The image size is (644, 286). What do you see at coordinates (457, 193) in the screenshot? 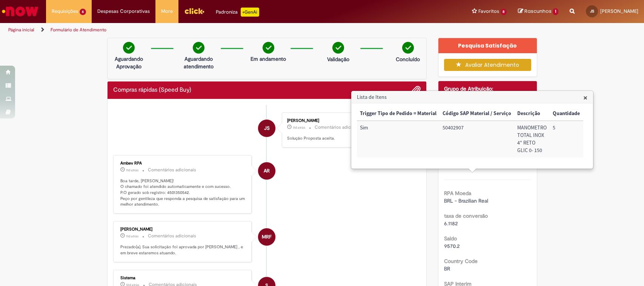
I see `b: RPA Moeda` at bounding box center [457, 193].